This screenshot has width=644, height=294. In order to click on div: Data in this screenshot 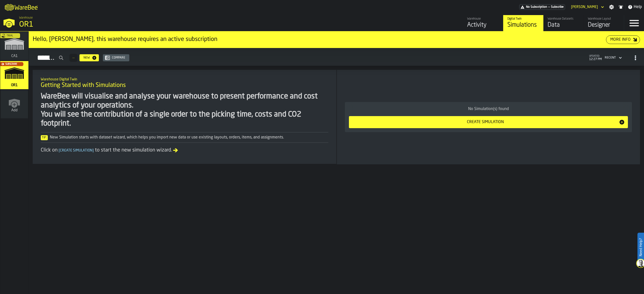, I will do `click(564, 25)`.